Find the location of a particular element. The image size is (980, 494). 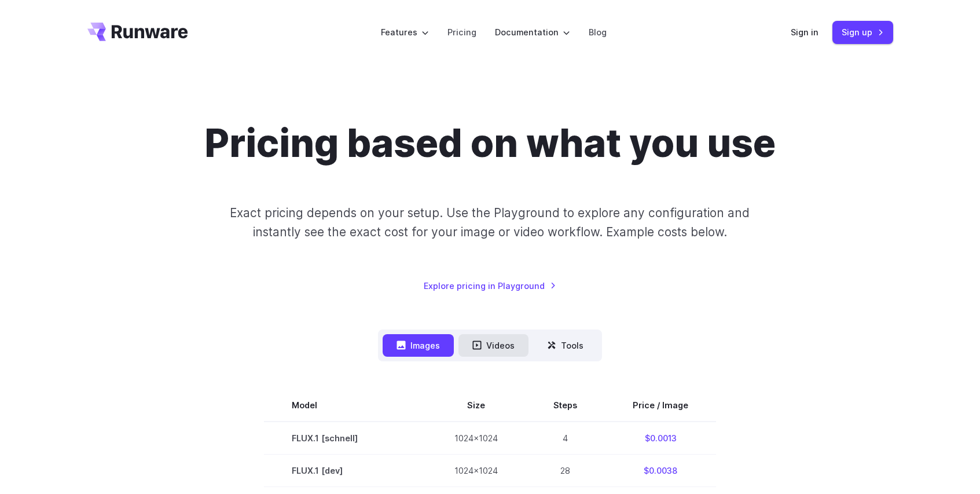

label: Features is located at coordinates (404, 32).